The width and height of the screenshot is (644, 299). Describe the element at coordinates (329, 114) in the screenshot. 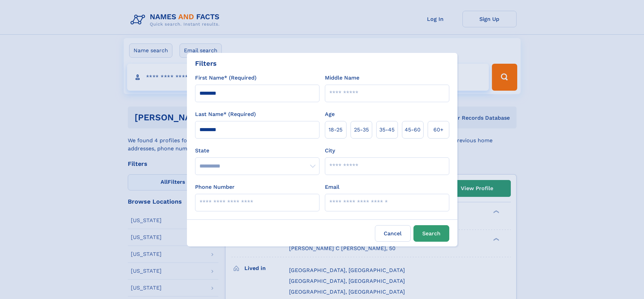

I see `label: Age` at that location.